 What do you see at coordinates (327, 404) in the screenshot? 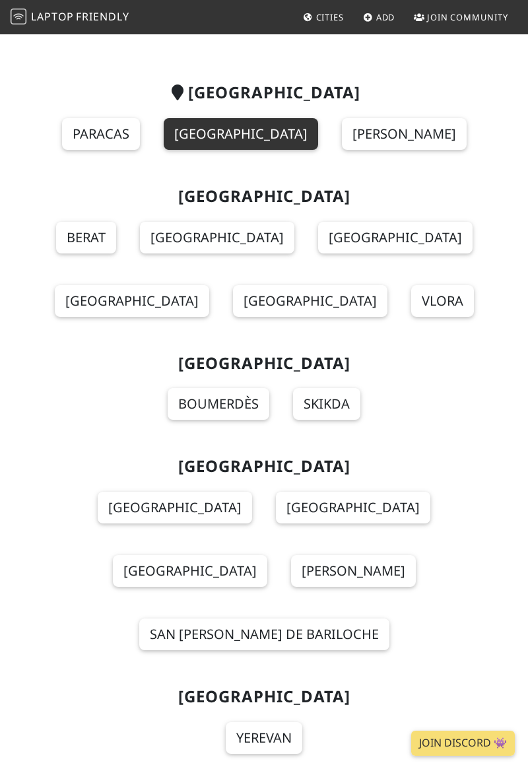
I see `a: Skikda` at bounding box center [327, 404].